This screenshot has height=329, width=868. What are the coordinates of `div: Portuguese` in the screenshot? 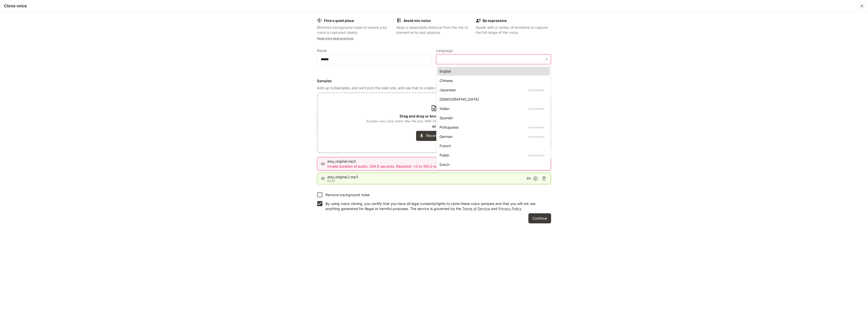 It's located at (492, 127).